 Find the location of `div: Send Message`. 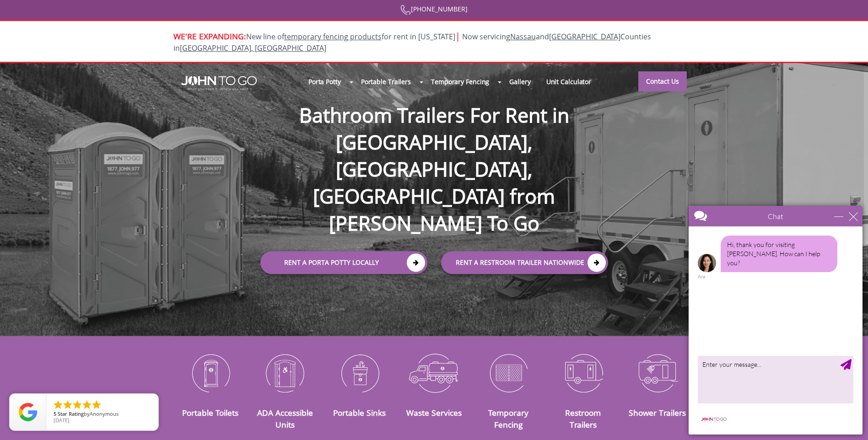

div: Send Message is located at coordinates (163, 164).